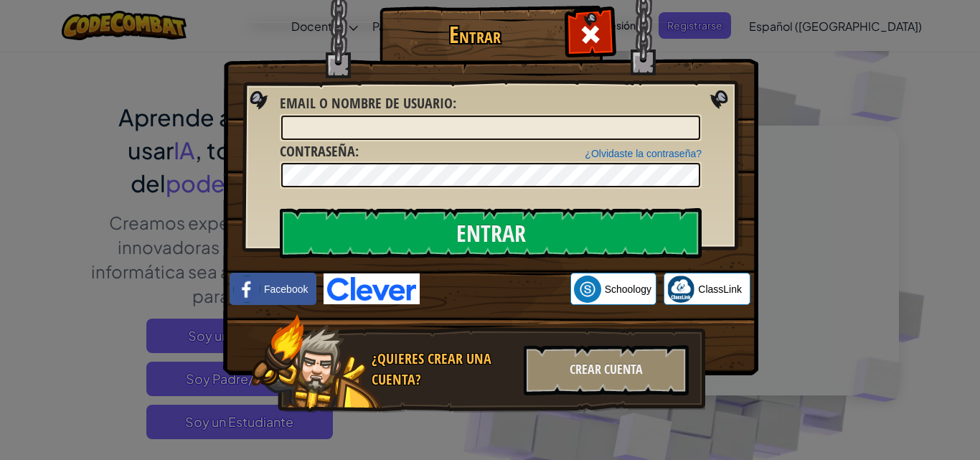 Image resolution: width=980 pixels, height=460 pixels. I want to click on a: ¿Olvidaste la contraseña?, so click(643, 154).